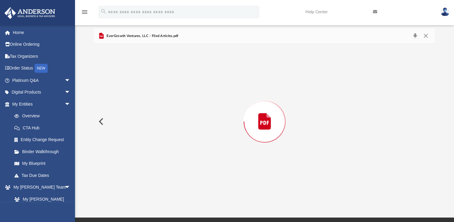 Image resolution: width=454 pixels, height=222 pixels. What do you see at coordinates (42, 68) in the screenshot?
I see `a: Order StatusNEW` at bounding box center [42, 68].